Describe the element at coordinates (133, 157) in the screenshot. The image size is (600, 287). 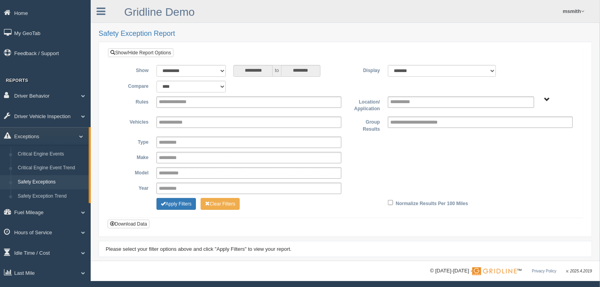
I see `label: Make` at that location.